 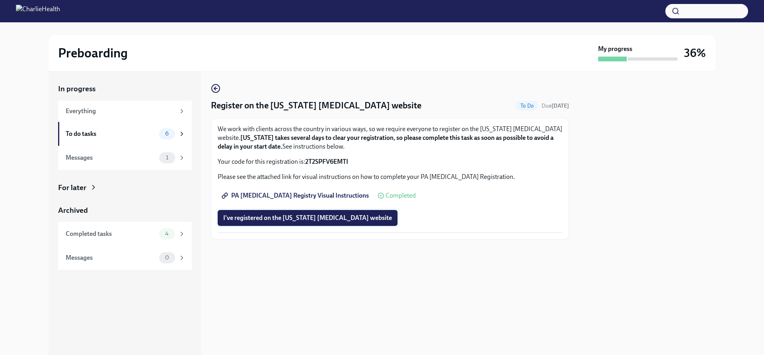 I want to click on div: To do tasks, so click(x=111, y=134).